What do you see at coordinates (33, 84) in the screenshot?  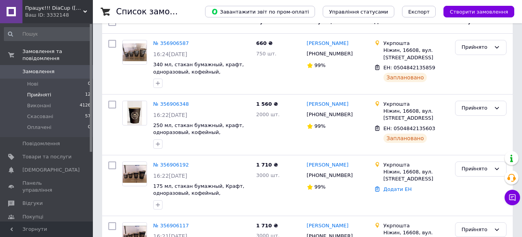 I see `span: Нові` at bounding box center [33, 84].